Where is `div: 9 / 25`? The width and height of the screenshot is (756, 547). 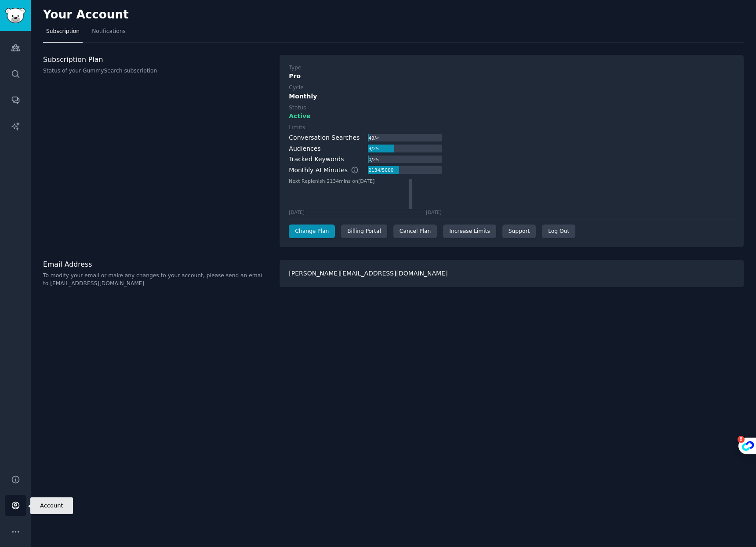
div: 9 / 25 is located at coordinates (373, 149).